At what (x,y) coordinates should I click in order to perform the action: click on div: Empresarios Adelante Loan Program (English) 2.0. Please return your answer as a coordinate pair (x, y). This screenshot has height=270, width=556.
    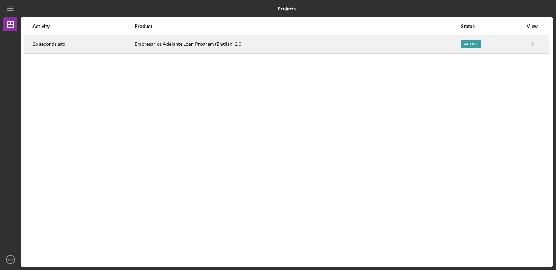
    Looking at the image, I should click on (297, 44).